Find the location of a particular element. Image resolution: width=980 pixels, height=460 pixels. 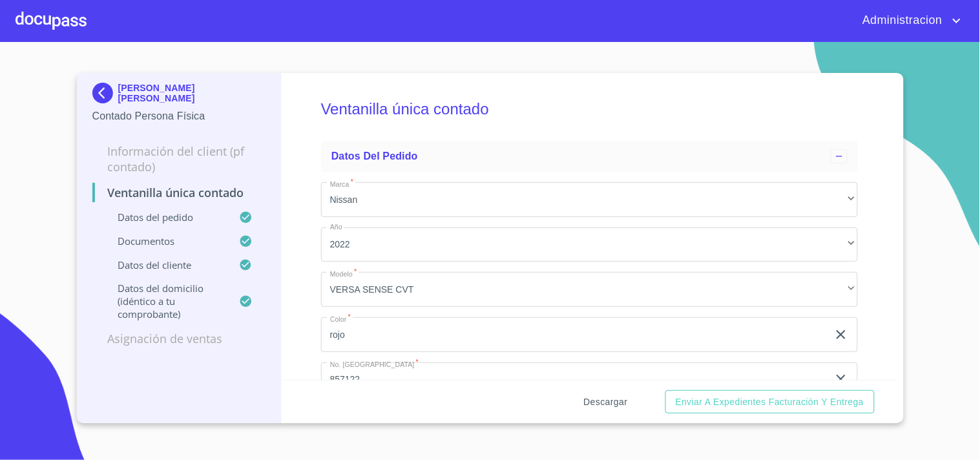

p: Documentos is located at coordinates (166, 241).